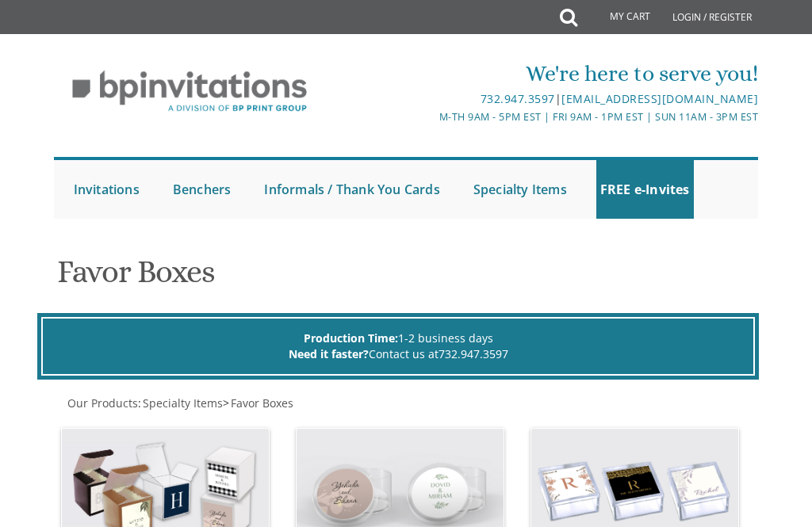  I want to click on a: Invitations, so click(106, 190).